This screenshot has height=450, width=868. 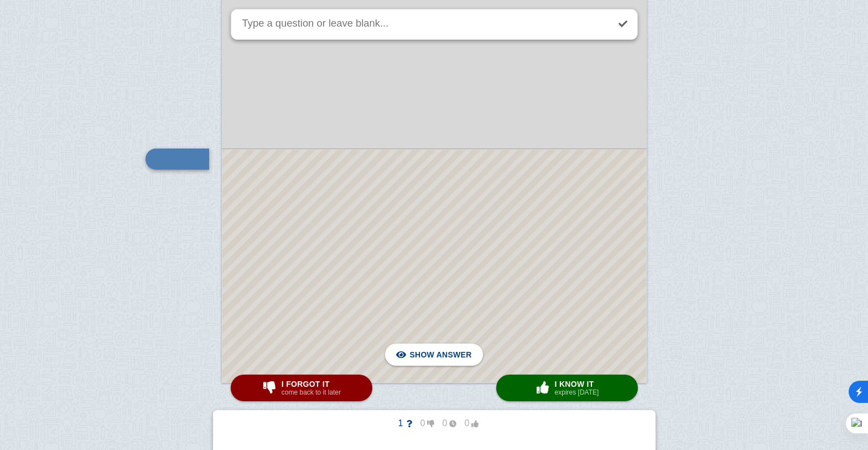 What do you see at coordinates (434, 423) in the screenshot?
I see `button: 1000` at bounding box center [434, 423].